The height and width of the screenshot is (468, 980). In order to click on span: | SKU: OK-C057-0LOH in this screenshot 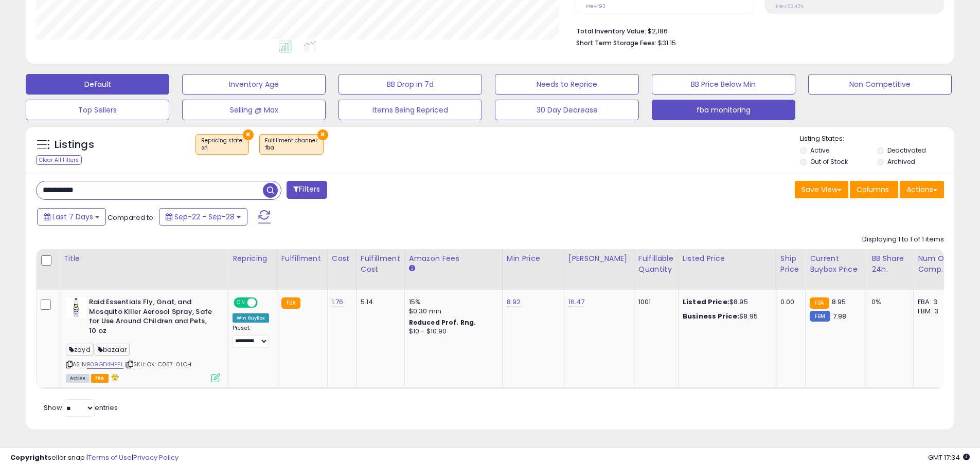, I will do `click(158, 364)`.